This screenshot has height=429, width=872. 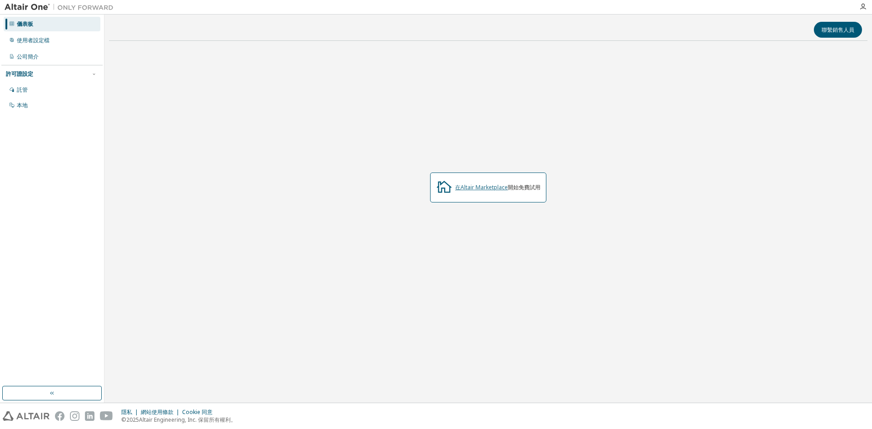 I want to click on font: 網站使用條款, so click(x=157, y=412).